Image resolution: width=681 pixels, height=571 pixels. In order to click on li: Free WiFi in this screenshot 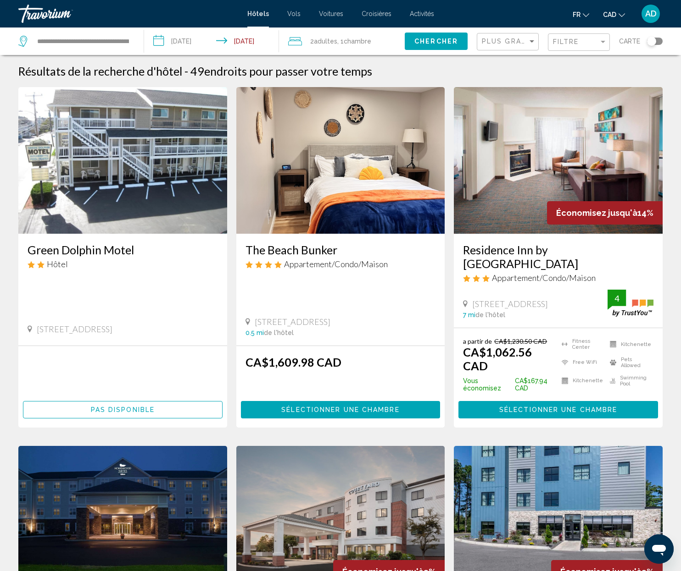, I will do `click(581, 363)`.